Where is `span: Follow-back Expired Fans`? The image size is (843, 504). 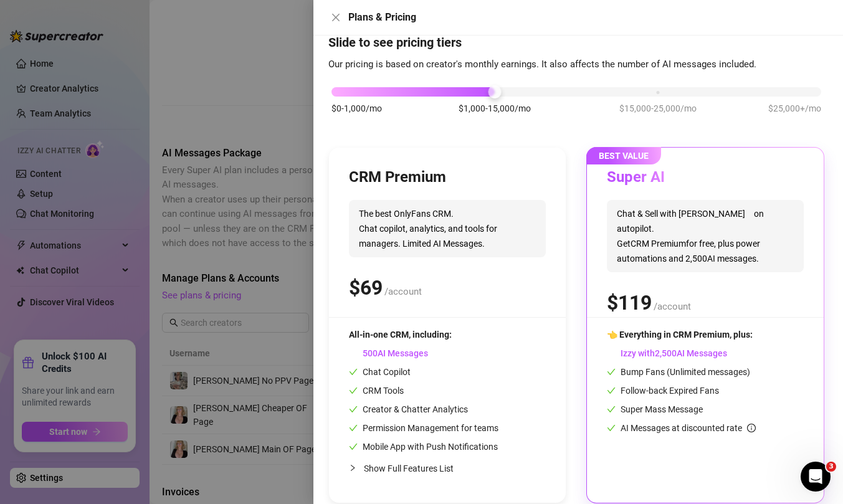 span: Follow-back Expired Fans is located at coordinates (663, 391).